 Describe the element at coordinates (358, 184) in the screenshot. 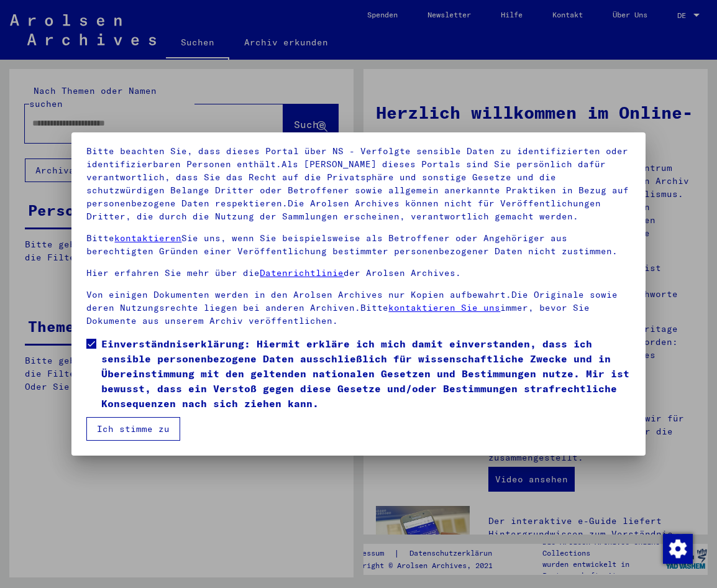

I see `p: Bitte beachten Sie, dass dieses Portal über NS - Verfolgte sensible Daten zu identifizierten oder...` at that location.